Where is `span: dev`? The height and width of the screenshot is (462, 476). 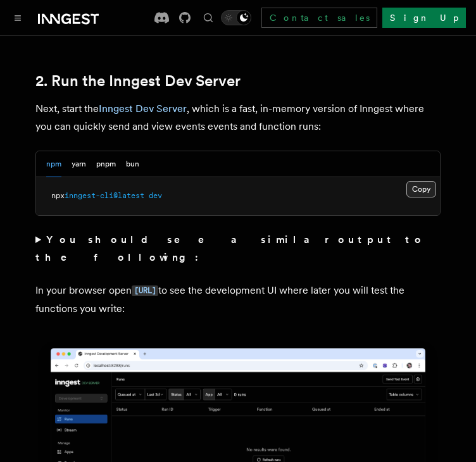 span: dev is located at coordinates (155, 196).